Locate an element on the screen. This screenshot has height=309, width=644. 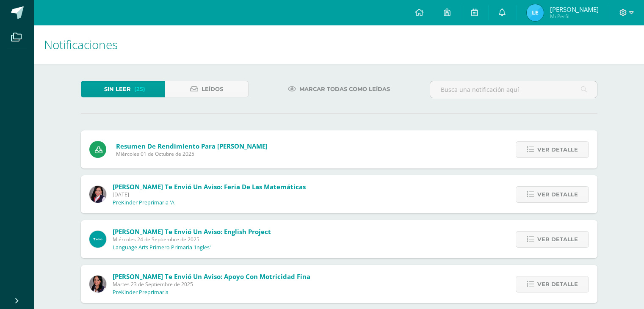
a: Sin leer(25) is located at coordinates (123, 89).